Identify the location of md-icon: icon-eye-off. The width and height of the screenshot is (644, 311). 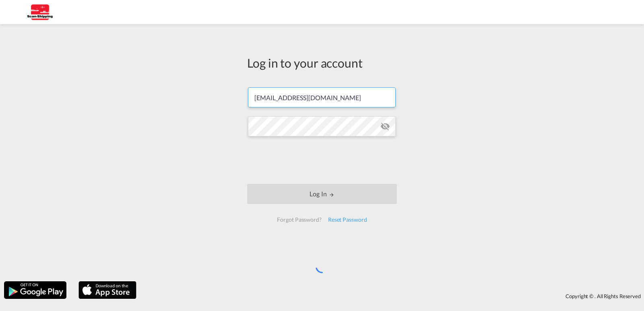
(385, 126).